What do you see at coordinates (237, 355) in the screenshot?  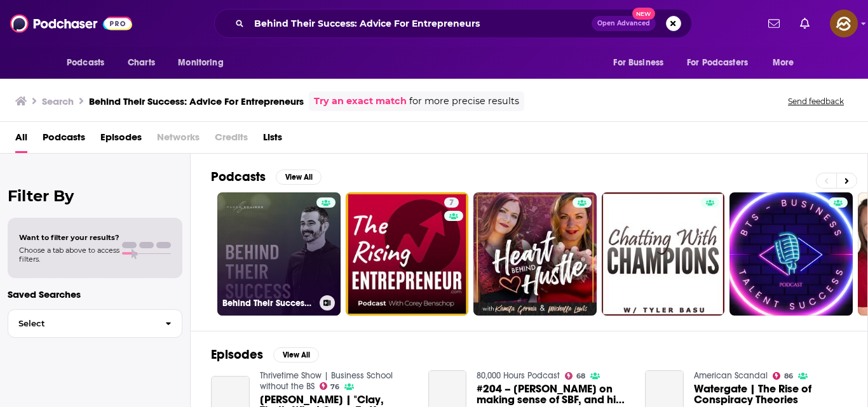 I see `h2: Episodes` at bounding box center [237, 355].